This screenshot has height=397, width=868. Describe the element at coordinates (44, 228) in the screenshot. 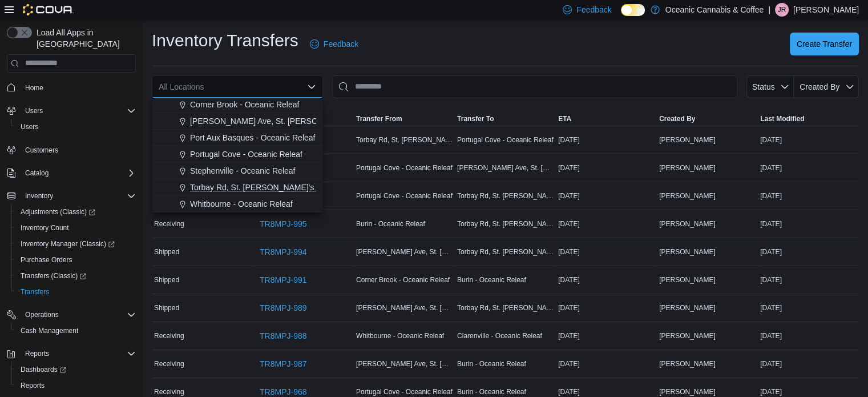

I see `a: Inventory Count` at that location.